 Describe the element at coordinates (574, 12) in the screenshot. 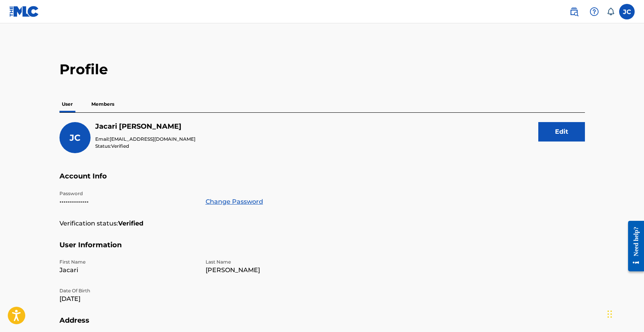

I see `a: Public Search` at that location.